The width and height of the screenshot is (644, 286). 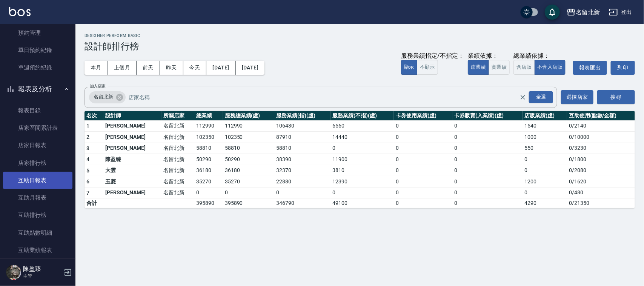 I want to click on a: 報表目錄, so click(x=38, y=111).